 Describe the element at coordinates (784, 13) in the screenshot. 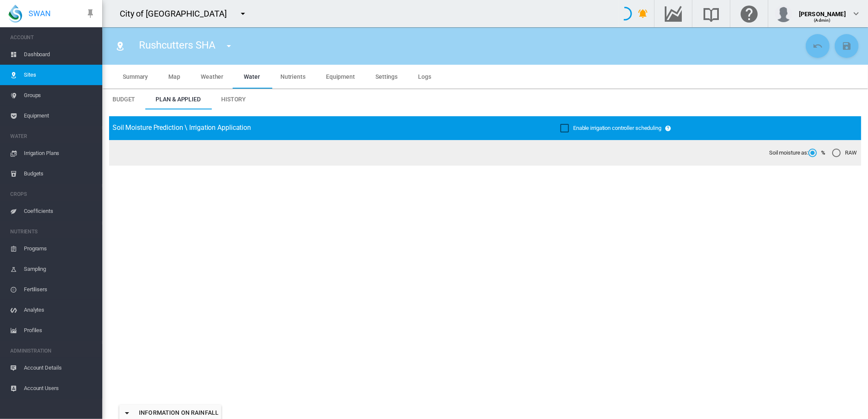

I see `img: profile.jpg` at that location.